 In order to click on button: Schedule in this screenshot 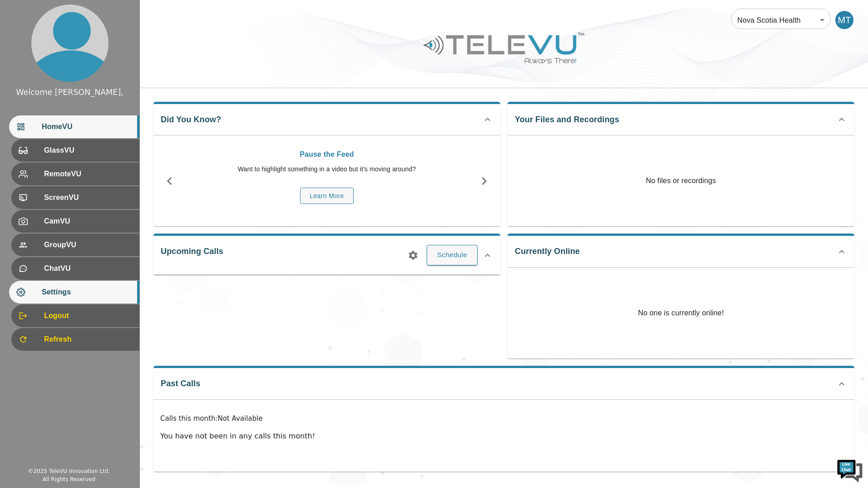, I will do `click(452, 255)`.